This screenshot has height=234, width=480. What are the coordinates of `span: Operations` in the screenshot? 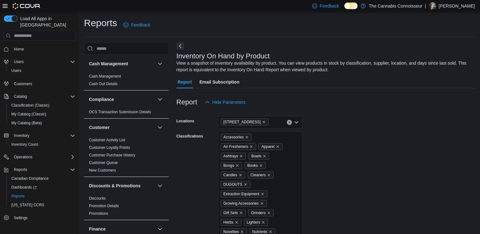 It's located at (23, 157).